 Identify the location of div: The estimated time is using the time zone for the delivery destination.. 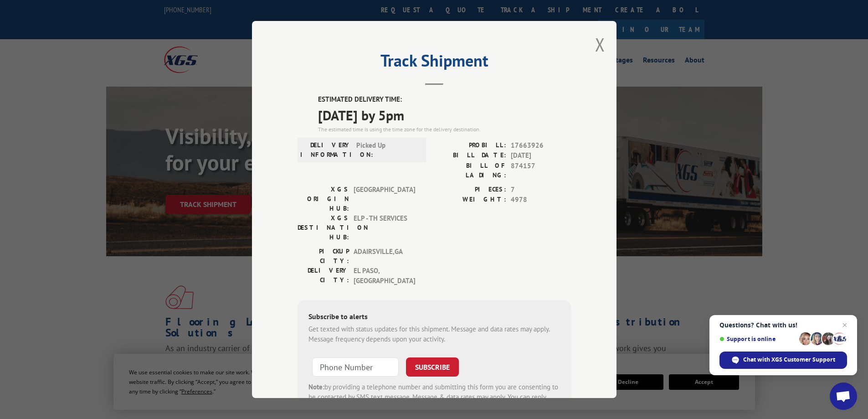
(444, 130).